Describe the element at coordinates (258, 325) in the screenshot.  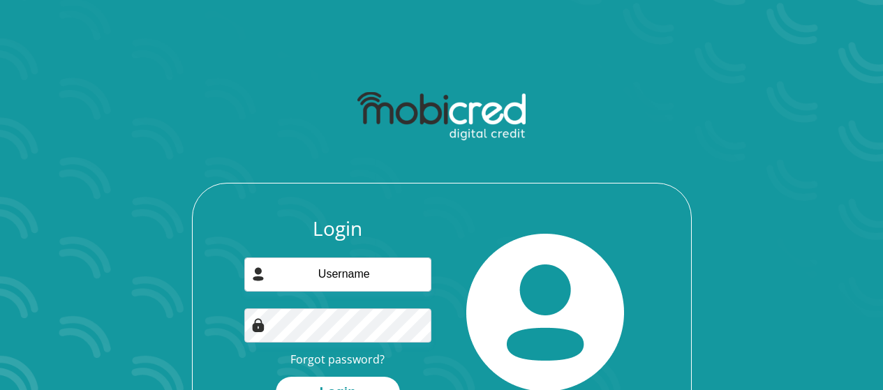
I see `img: Image` at that location.